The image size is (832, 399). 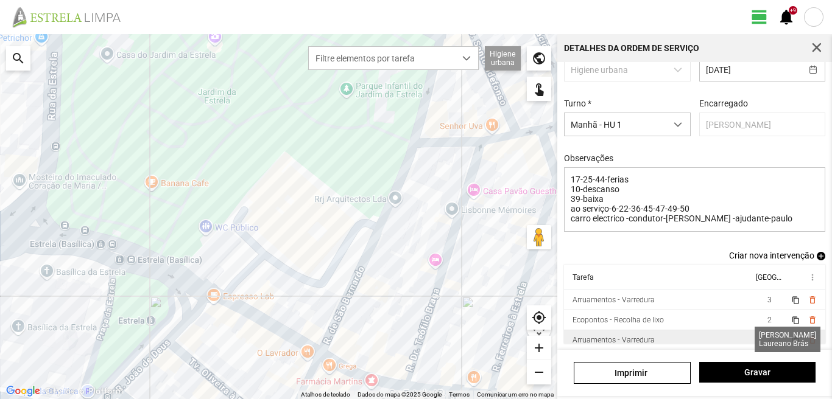 I want to click on button: Arraste o Pegman para o mapa para abrir o Street View, so click(x=539, y=237).